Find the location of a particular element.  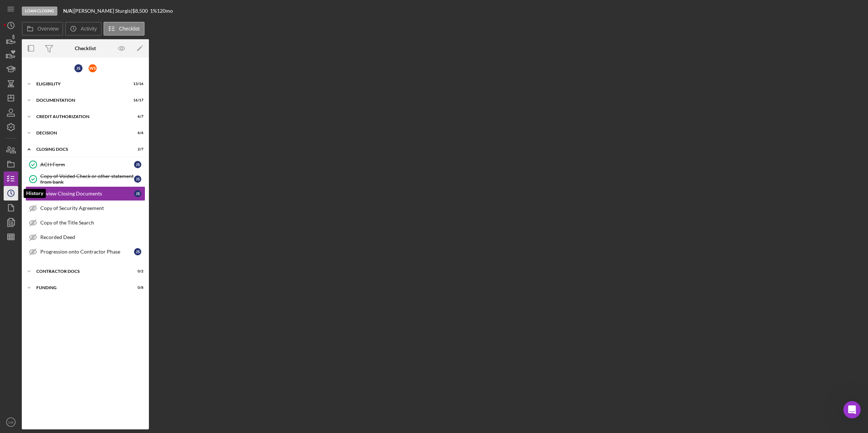

div: Copy of Security Agreement is located at coordinates (92, 208).